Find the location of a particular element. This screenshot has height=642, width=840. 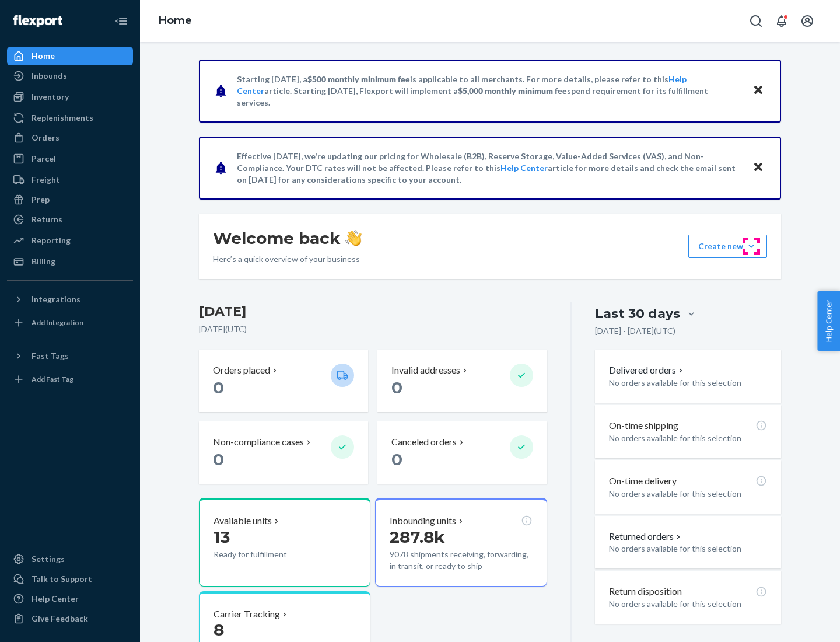

button: Available units13Ready for fulfillment is located at coordinates (284, 542).